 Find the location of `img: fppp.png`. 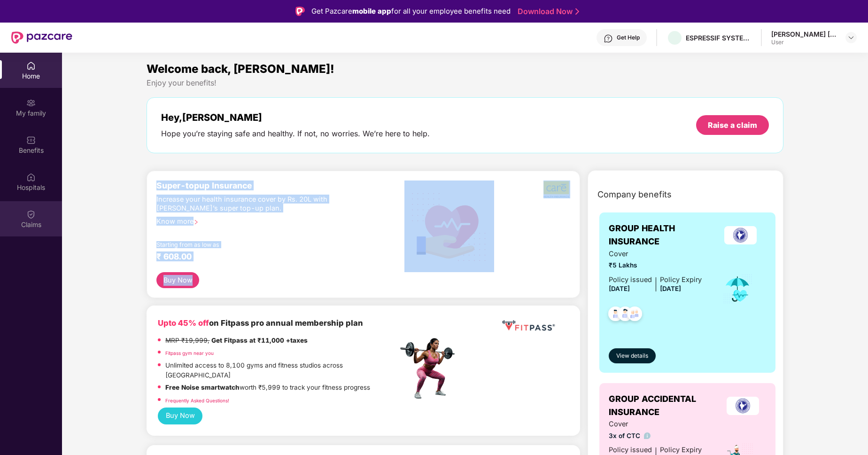

img: fppp.png is located at coordinates (528, 325).